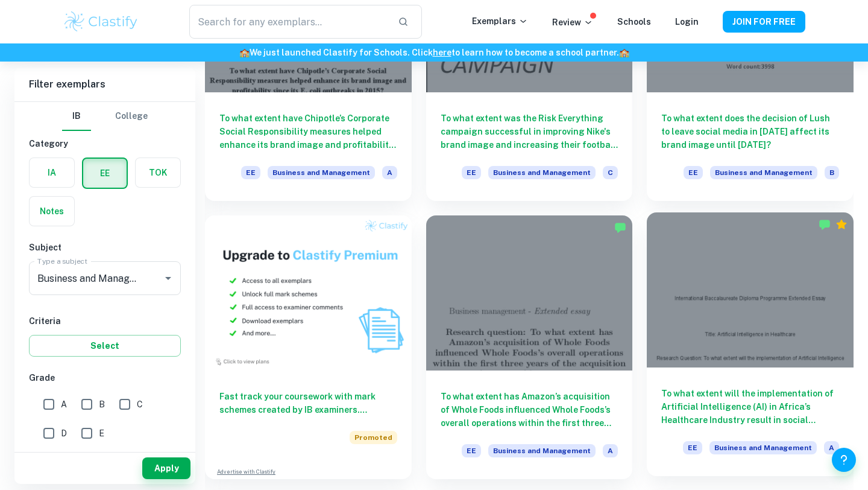 The width and height of the screenshot is (868, 490). Describe the element at coordinates (105, 84) in the screenshot. I see `h6: Filter exemplars` at that location.